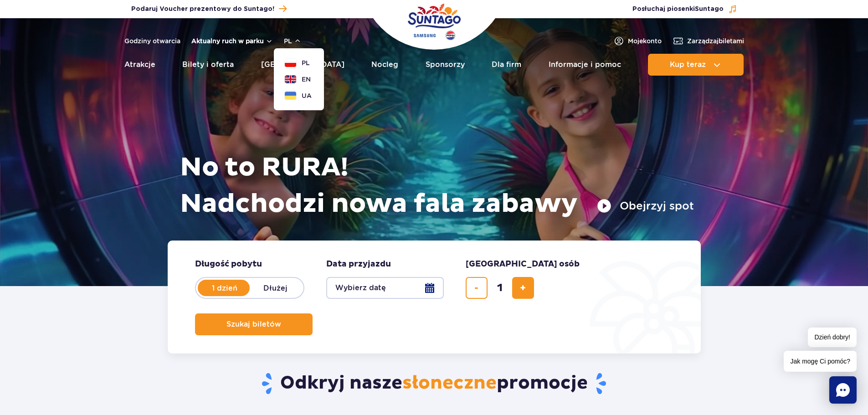  Describe the element at coordinates (708, 41) in the screenshot. I see `a: Zarządzajbiletami` at that location.